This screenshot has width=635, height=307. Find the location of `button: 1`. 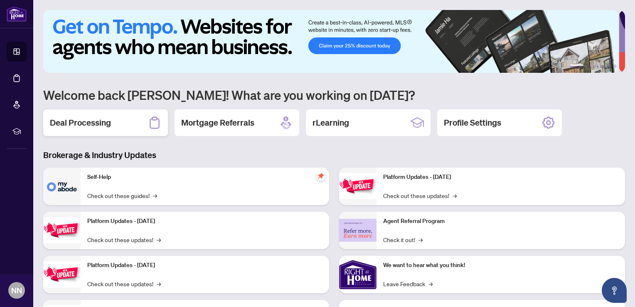

button: 1 is located at coordinates (576, 66).